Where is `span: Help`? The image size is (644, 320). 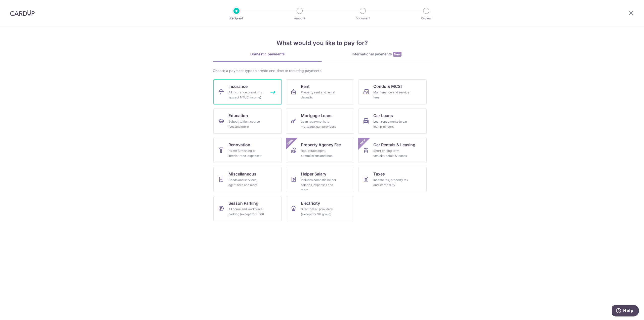 span: Help is located at coordinates (16, 5).